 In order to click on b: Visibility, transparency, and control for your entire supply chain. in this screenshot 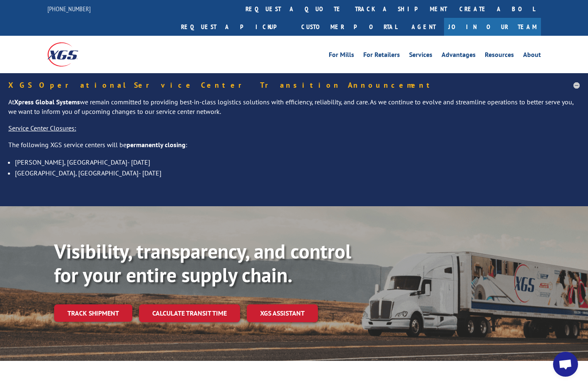, I will do `click(203, 264)`.